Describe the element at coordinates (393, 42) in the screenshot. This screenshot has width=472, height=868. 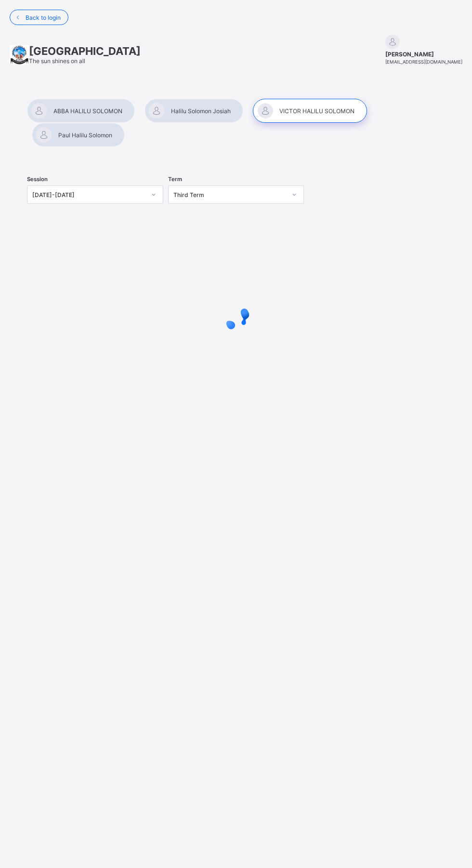
I see `img: default.svg` at that location.